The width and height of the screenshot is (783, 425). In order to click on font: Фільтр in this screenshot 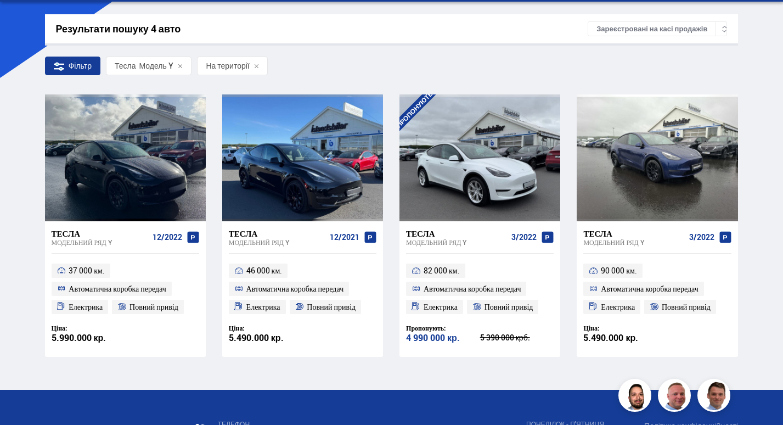, I will do `click(80, 66)`.